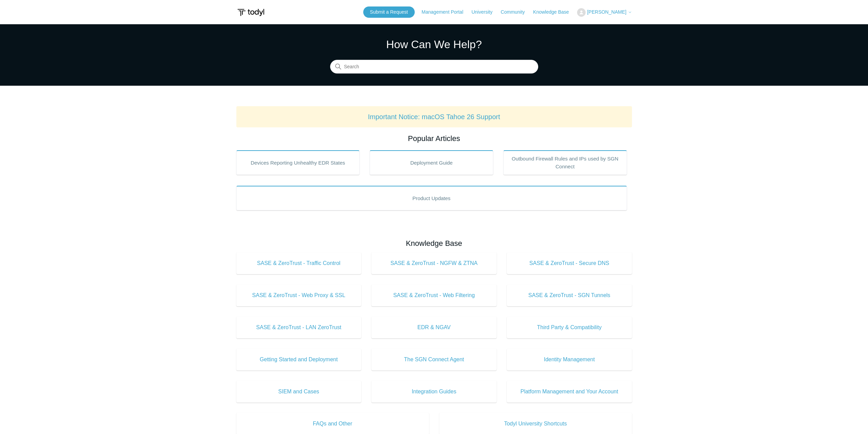 This screenshot has width=868, height=434. What do you see at coordinates (298, 162) in the screenshot?
I see `a: Devices Reporting Unhealthy EDR States` at bounding box center [298, 162].